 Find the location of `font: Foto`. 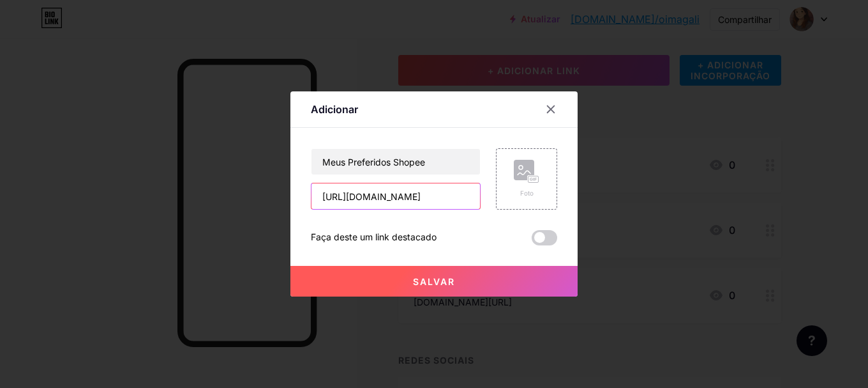

font: Foto is located at coordinates (527, 193).